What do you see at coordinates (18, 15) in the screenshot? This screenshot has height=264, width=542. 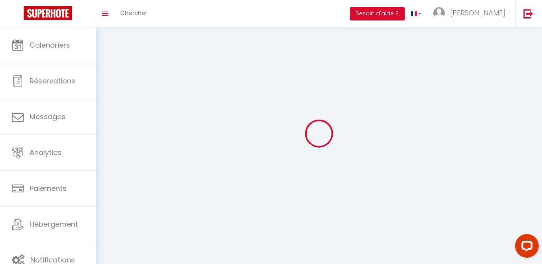 I see `button: Open LiveChat chat widget` at bounding box center [18, 15].